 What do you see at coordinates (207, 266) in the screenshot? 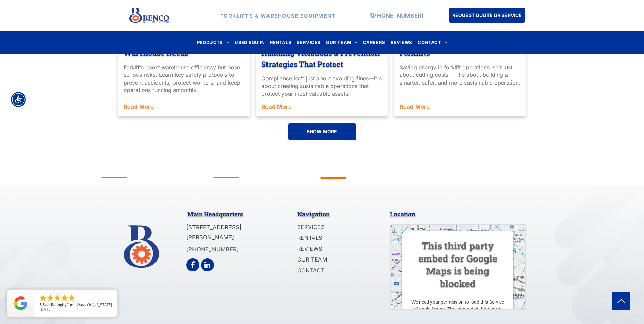
I see `a: linkedin` at bounding box center [207, 266].